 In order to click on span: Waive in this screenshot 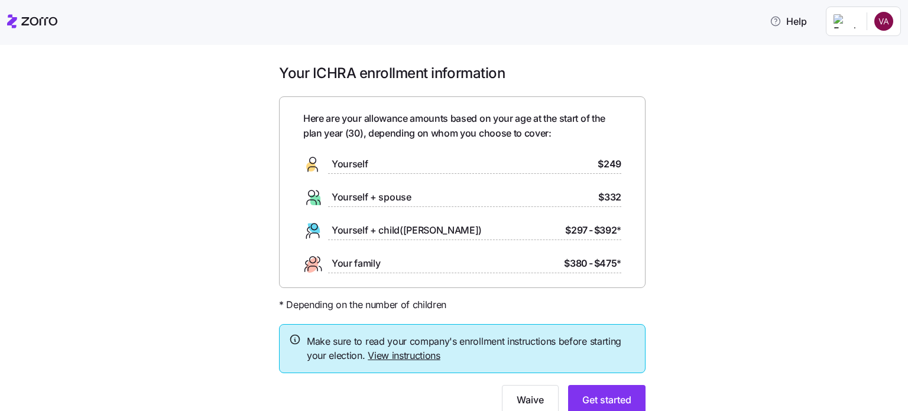, I will do `click(530, 400)`.